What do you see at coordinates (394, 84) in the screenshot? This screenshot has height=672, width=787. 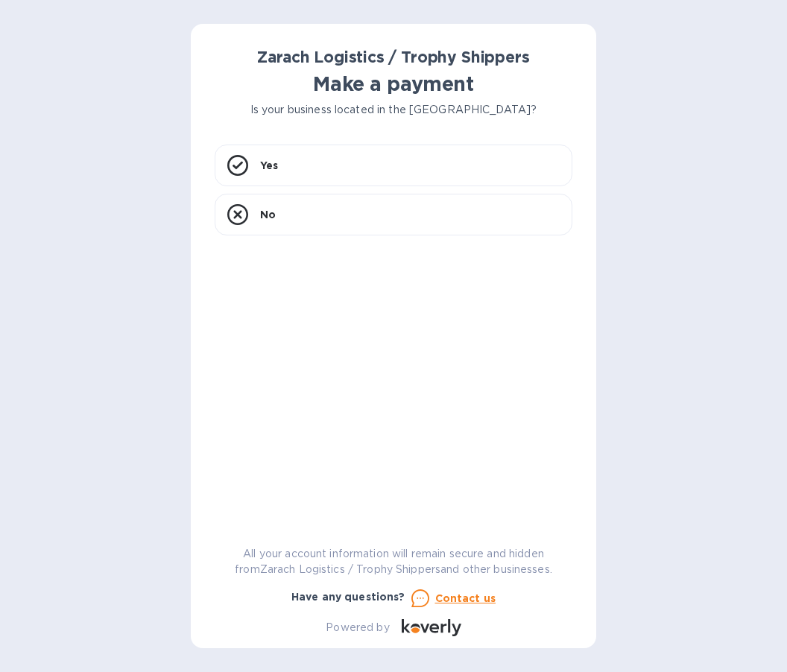 I see `h1: Make a payment` at bounding box center [394, 84].